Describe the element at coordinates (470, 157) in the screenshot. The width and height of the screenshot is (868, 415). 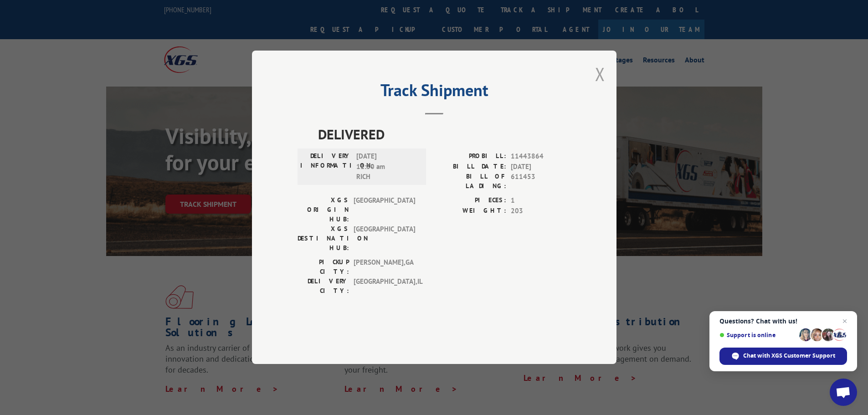
I see `label: PROBILL:` at that location.